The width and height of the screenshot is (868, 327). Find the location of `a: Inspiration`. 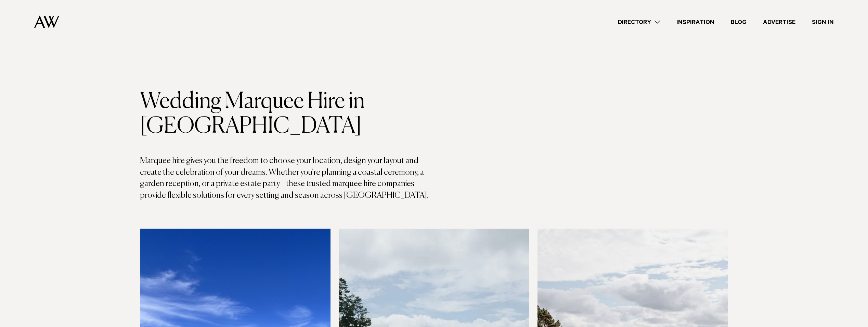

a: Inspiration is located at coordinates (695, 22).